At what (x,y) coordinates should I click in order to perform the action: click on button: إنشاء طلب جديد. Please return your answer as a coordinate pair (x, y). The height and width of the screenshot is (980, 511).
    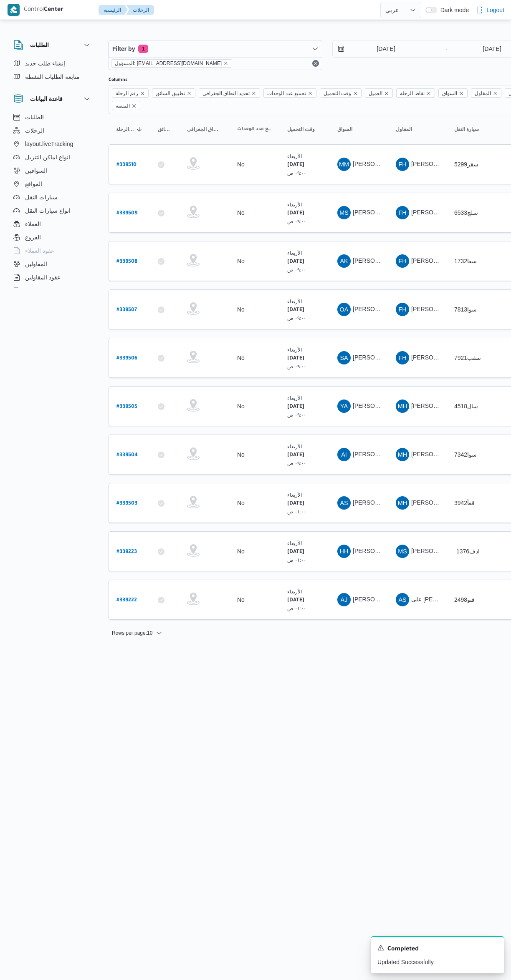
    Looking at the image, I should click on (53, 64).